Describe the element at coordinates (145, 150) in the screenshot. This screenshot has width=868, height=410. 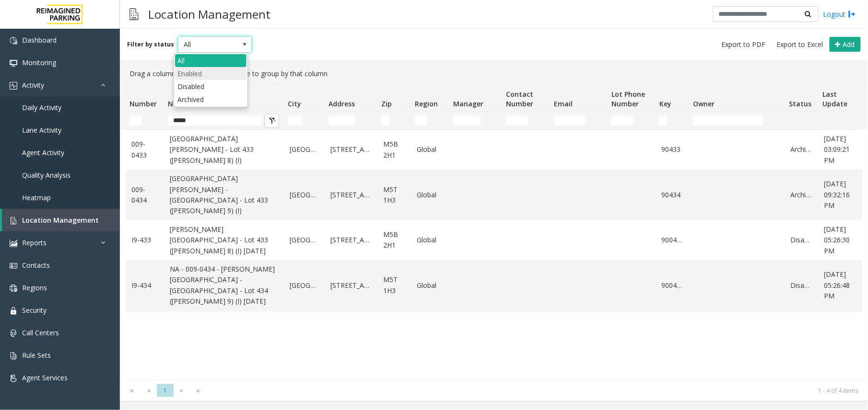
I see `a: 009-0433` at that location.